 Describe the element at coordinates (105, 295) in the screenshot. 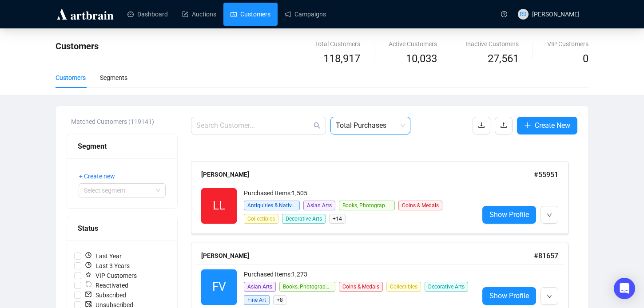

I see `span: Subscribed` at that location.